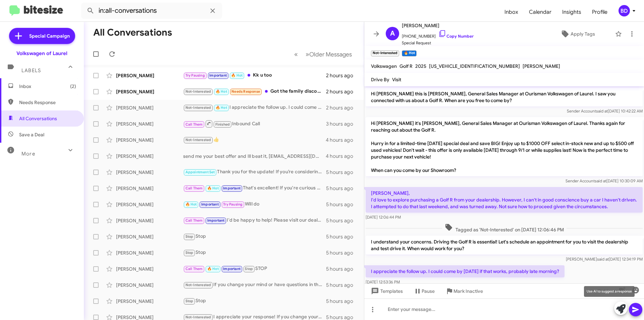 This screenshot has height=320, width=644. What do you see at coordinates (468, 291) in the screenshot?
I see `span: Mark Inactive` at bounding box center [468, 291].